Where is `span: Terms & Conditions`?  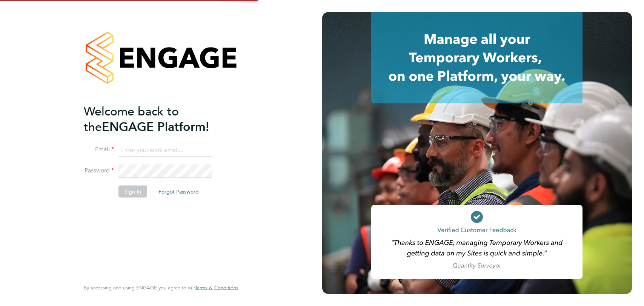 span: Terms & Conditions is located at coordinates (217, 288).